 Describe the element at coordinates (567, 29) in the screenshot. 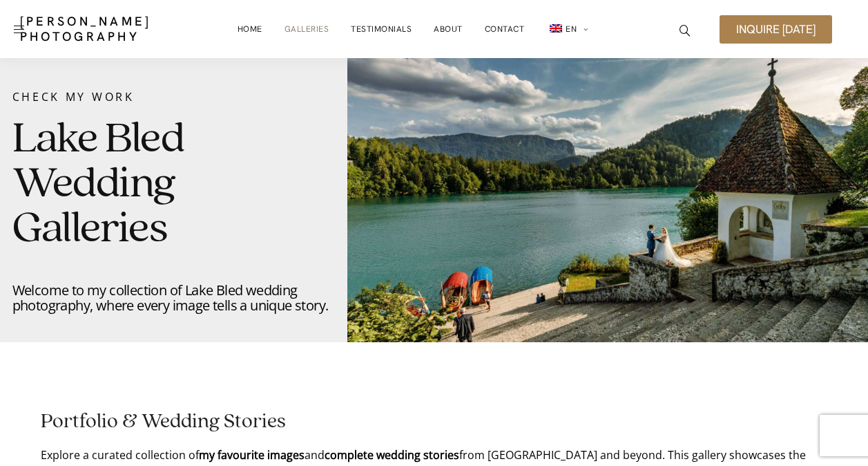

I see `a: en_GBEN` at that location.